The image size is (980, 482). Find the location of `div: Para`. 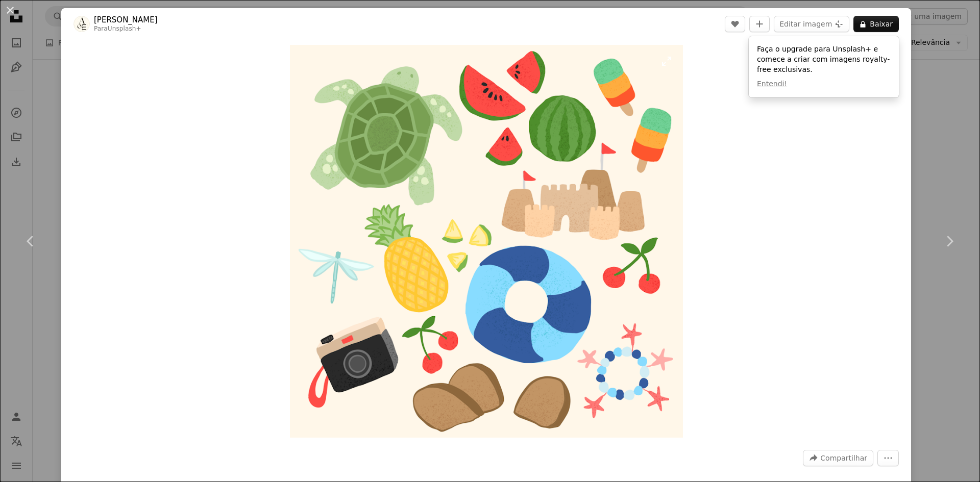

div: Para is located at coordinates (126, 29).